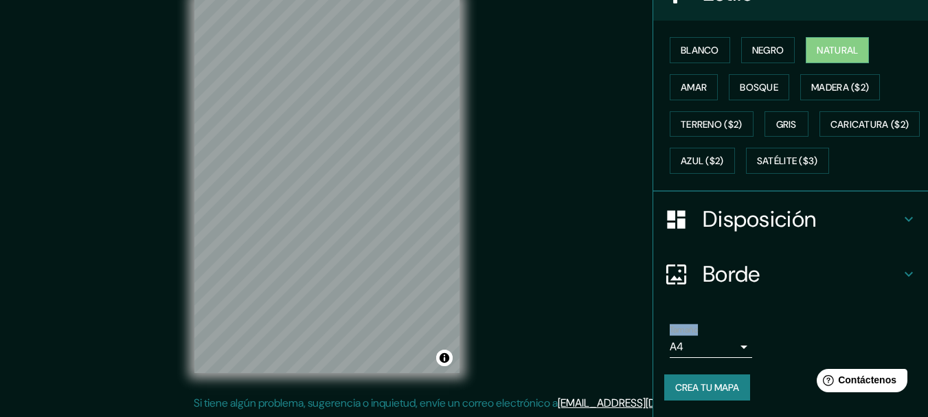 This screenshot has height=417, width=928. Describe the element at coordinates (768, 50) in the screenshot. I see `font: Negro` at that location.